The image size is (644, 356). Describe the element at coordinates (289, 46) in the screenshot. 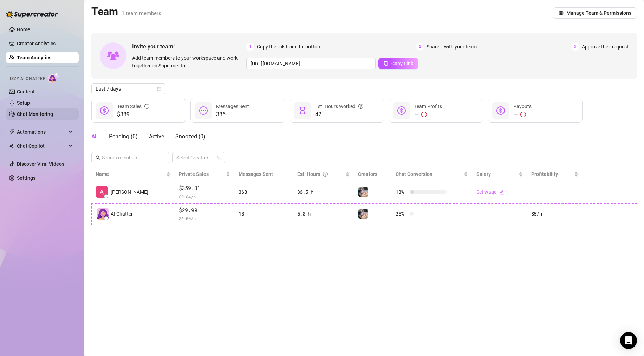

I see `span: Copy the link from the bottom` at that location.